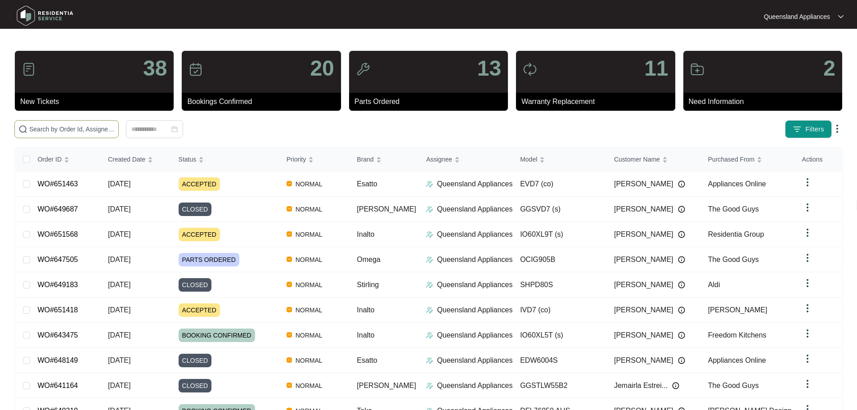 The height and width of the screenshot is (410, 857). Describe the element at coordinates (384, 159) in the screenshot. I see `th: Brand` at that location.